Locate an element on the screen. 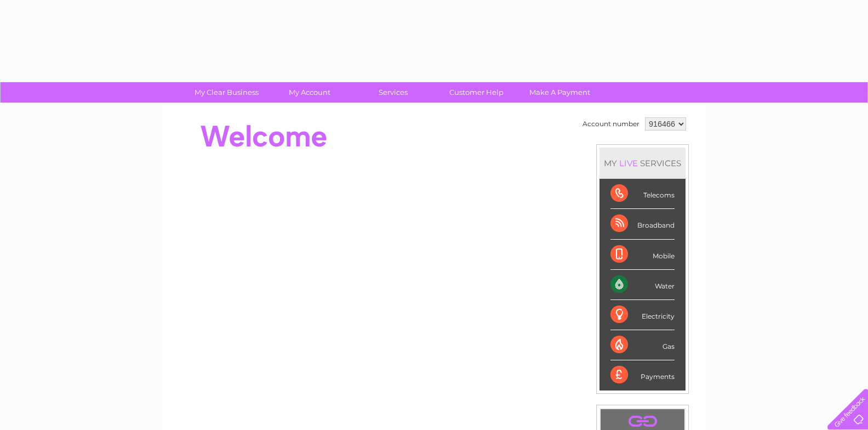 The width and height of the screenshot is (868, 430). div: Telecoms is located at coordinates (642, 193).